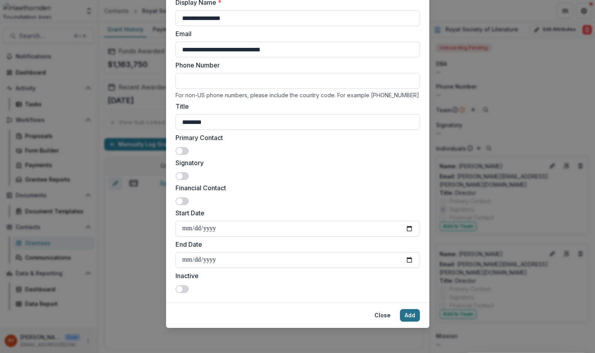 This screenshot has width=595, height=353. I want to click on label: Start Date, so click(295, 213).